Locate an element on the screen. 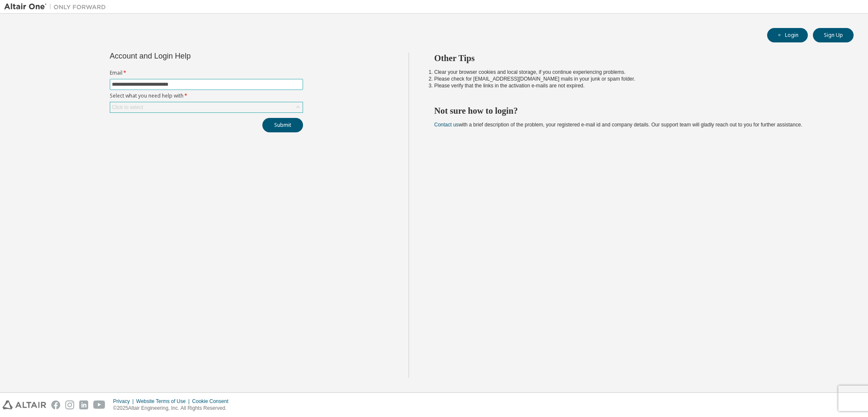 The width and height of the screenshot is (868, 417). img: facebook.svg is located at coordinates (56, 404).